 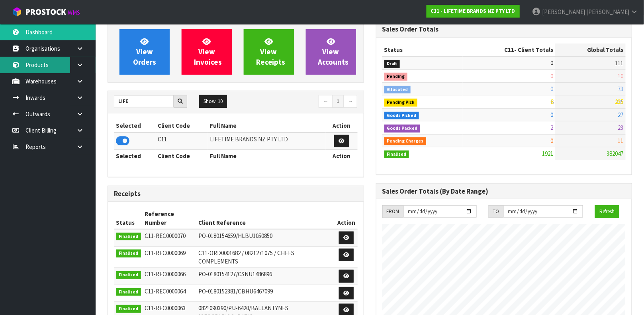 What do you see at coordinates (144, 52) in the screenshot?
I see `a: ViewOrders` at bounding box center [144, 52].